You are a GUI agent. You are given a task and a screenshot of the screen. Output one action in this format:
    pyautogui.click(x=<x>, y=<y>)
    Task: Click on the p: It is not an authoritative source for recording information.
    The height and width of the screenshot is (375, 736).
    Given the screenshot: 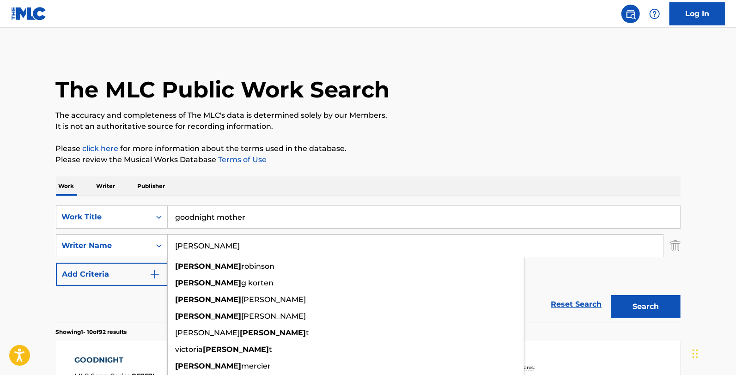 What is the action you would take?
    pyautogui.click(x=368, y=127)
    